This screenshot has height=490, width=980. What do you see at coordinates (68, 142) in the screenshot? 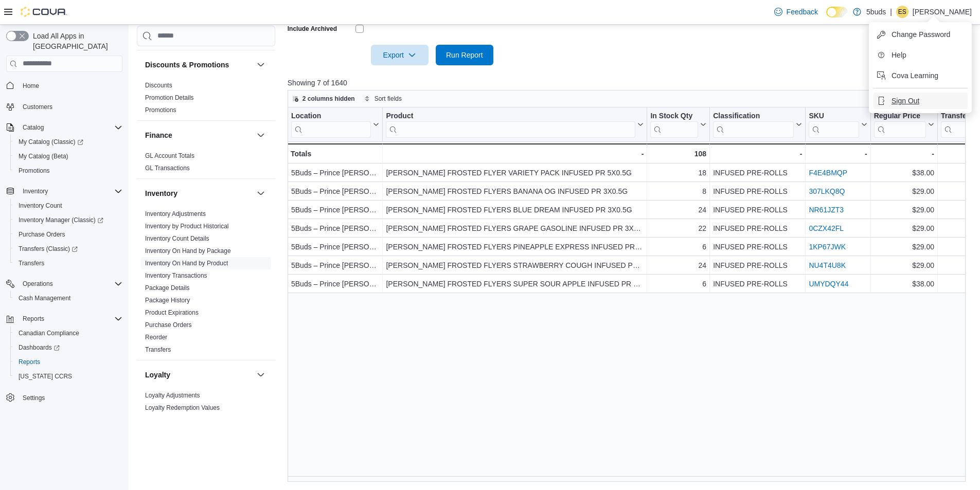
I see `a: My Catalog (Classic)` at bounding box center [68, 142].